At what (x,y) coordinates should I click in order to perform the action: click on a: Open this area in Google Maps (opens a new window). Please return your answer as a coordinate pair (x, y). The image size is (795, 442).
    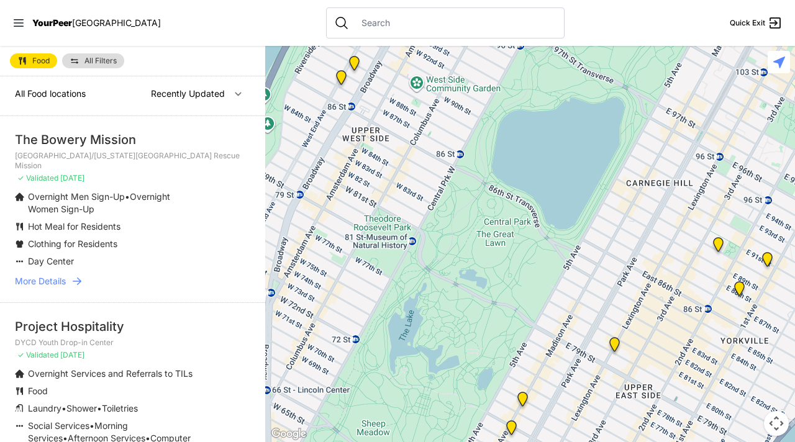
    Looking at the image, I should click on (289, 434).